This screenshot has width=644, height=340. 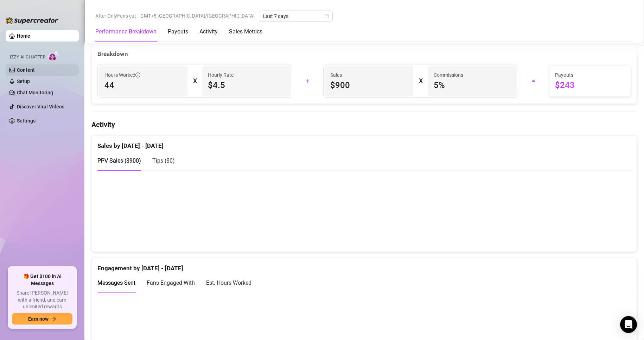 What do you see at coordinates (143, 85) in the screenshot?
I see `span: 44` at bounding box center [143, 85].